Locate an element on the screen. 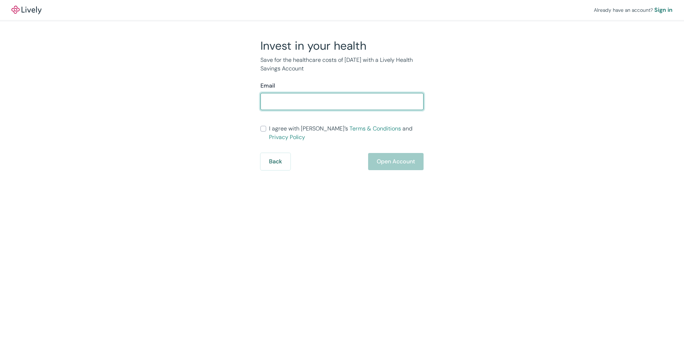 This screenshot has width=684, height=341. a: Privacy Policy is located at coordinates (287, 137).